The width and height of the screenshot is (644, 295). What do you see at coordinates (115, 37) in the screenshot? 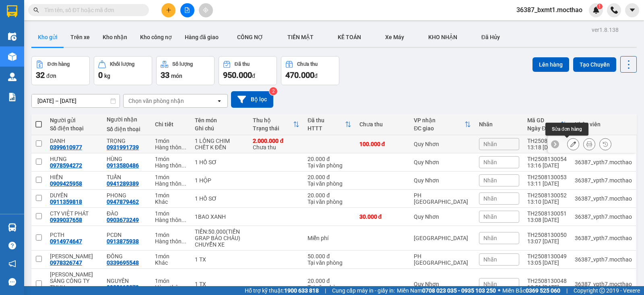
I see `button: Kho nhận` at bounding box center [115, 37].